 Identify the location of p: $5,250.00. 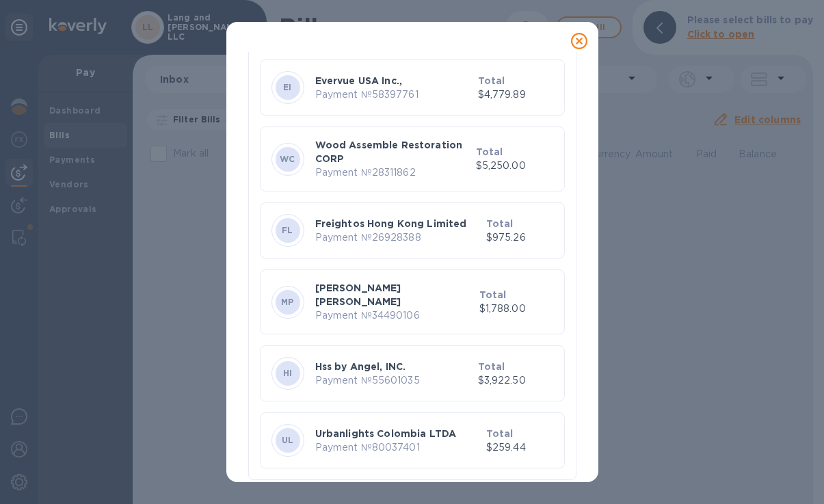
(515, 166).